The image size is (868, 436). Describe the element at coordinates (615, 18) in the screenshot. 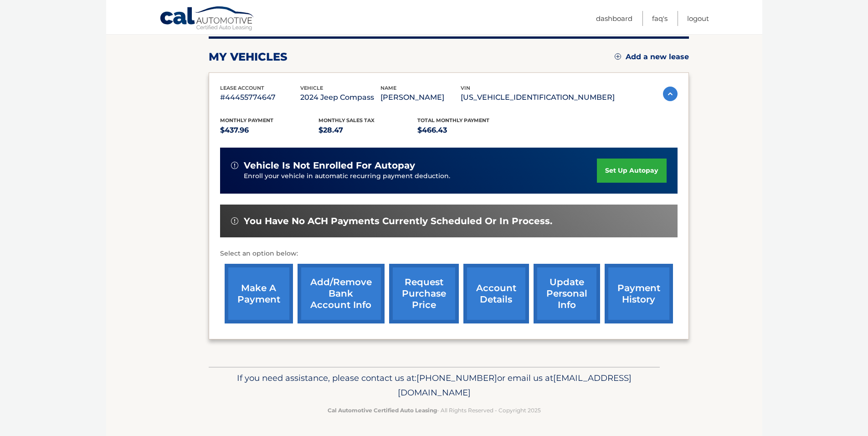

I see `a: Dashboard` at that location.